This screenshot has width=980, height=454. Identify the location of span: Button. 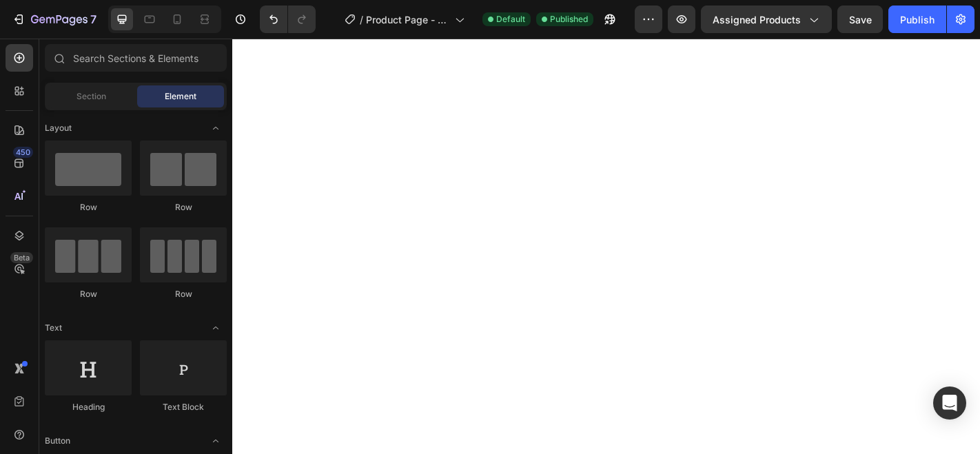
(57, 441).